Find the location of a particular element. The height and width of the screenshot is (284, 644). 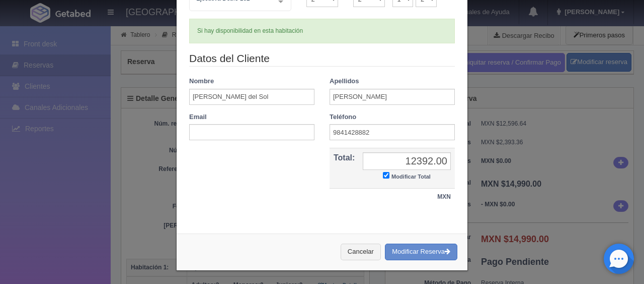

th: Total: is located at coordinates (344, 168).